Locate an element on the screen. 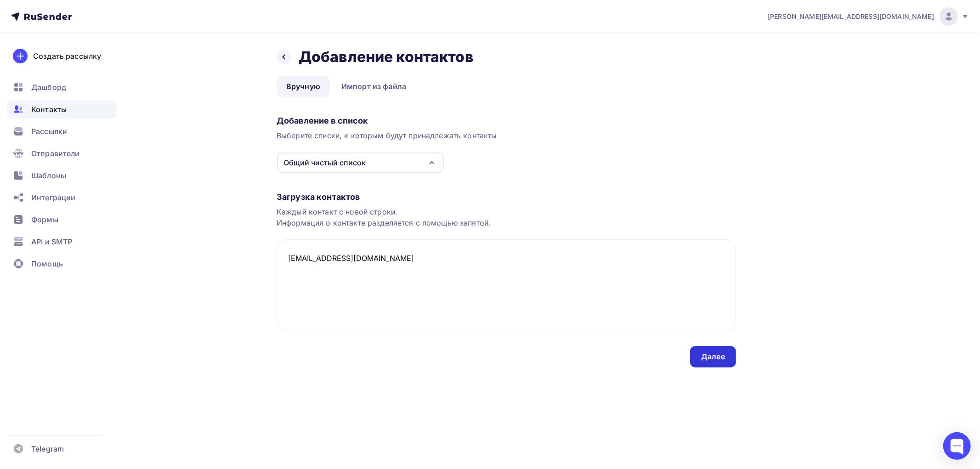 This screenshot has height=469, width=980. div: Добавление в список is located at coordinates (506, 121).